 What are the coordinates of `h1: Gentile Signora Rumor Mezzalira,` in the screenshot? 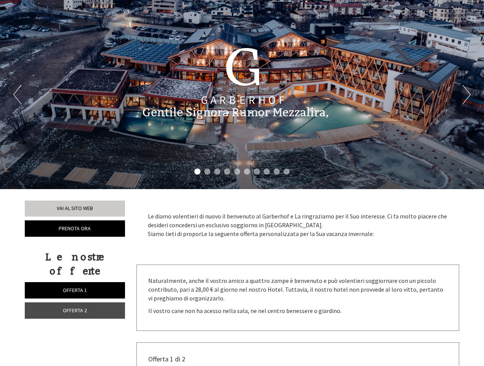 It's located at (235, 112).